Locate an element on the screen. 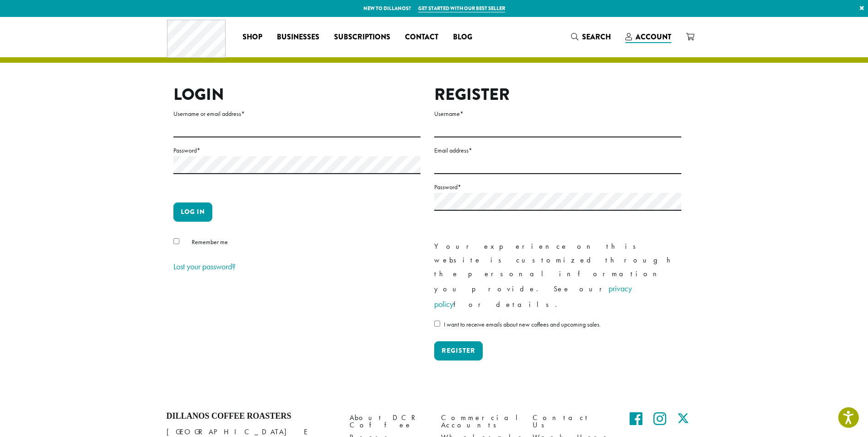  button: Register is located at coordinates (458, 351).